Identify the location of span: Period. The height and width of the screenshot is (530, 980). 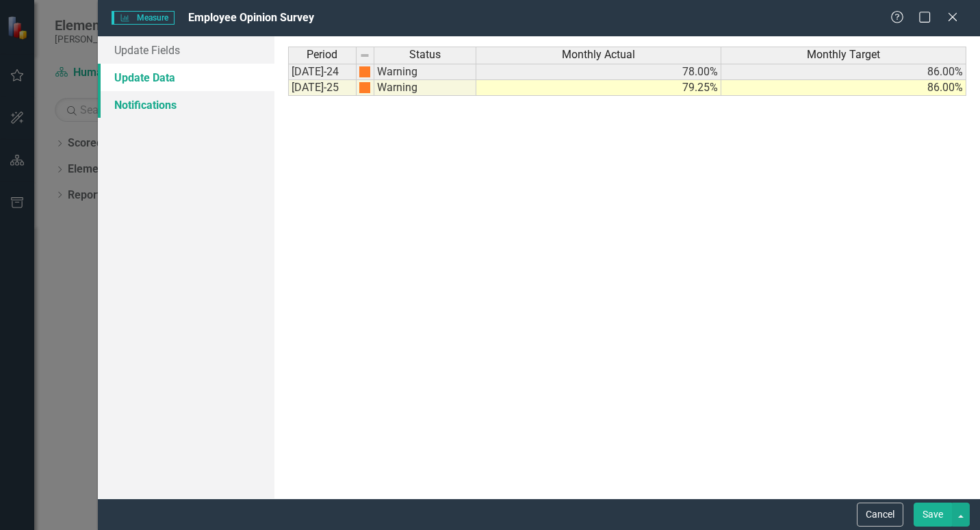
(321, 55).